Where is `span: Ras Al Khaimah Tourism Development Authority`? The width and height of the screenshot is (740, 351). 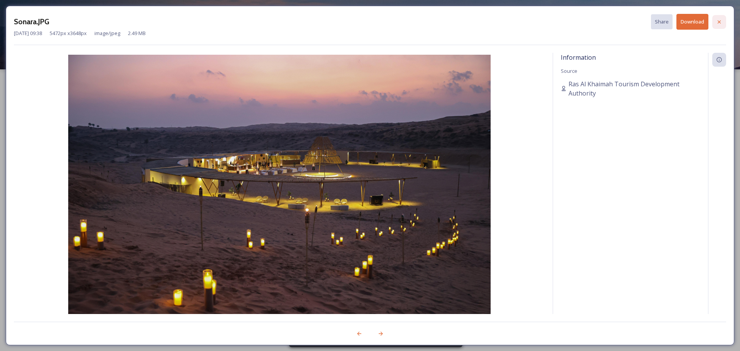
span: Ras Al Khaimah Tourism Development Authority is located at coordinates (635, 89).